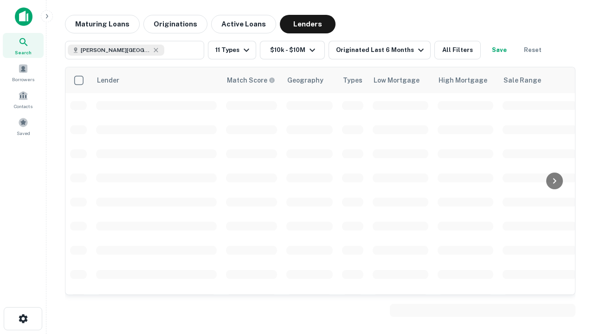 Image resolution: width=594 pixels, height=334 pixels. Describe the element at coordinates (463, 80) in the screenshot. I see `div: High Mortgage` at that location.